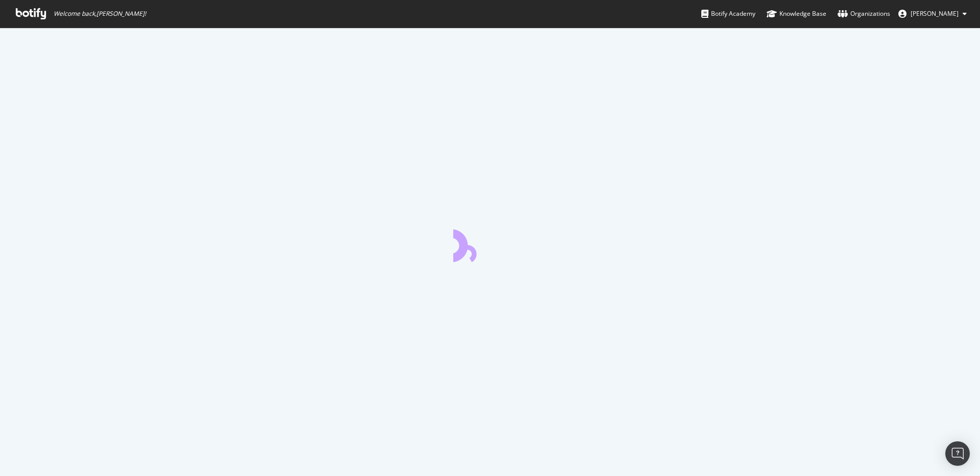 The width and height of the screenshot is (980, 476). What do you see at coordinates (796, 13) in the screenshot?
I see `div: Knowledge Base` at bounding box center [796, 13].